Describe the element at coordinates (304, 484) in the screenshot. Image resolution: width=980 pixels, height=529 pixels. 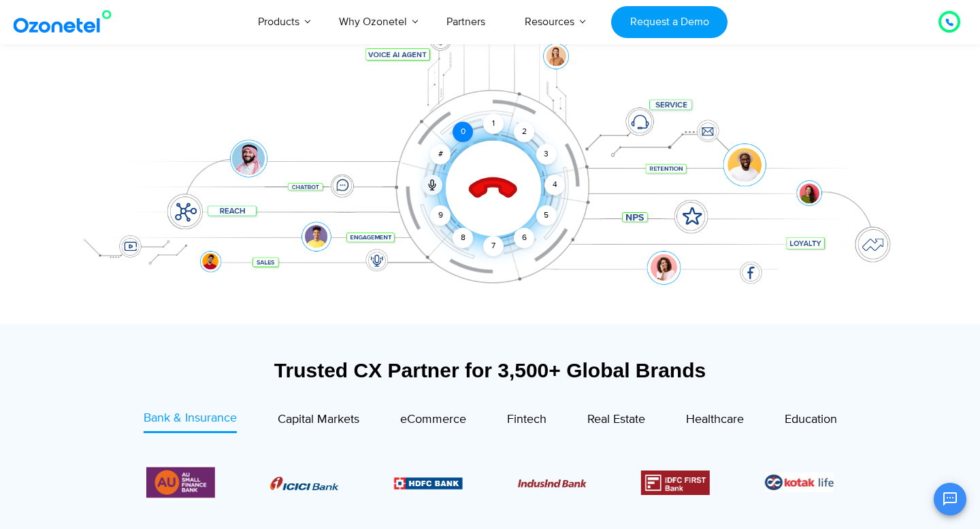
I see `img: Picture8.png` at that location.